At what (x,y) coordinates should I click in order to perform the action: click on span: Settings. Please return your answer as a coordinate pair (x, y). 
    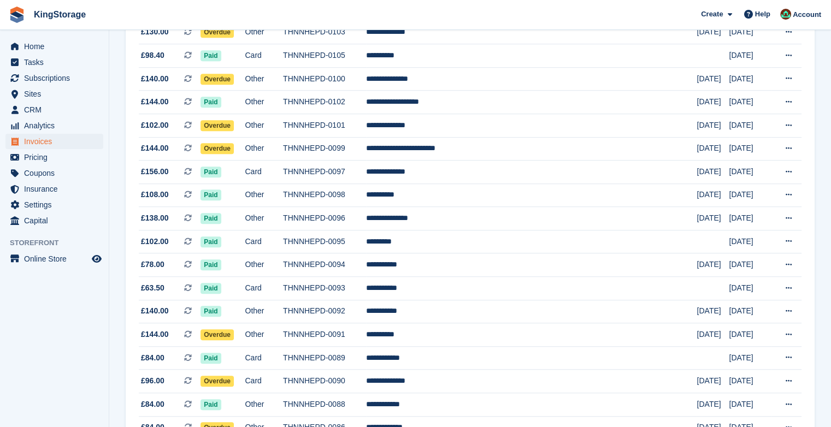
    Looking at the image, I should click on (57, 205).